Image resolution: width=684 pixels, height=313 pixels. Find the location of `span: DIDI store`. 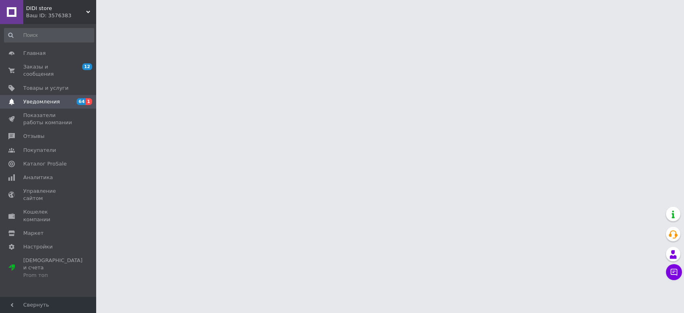

span: DIDI store is located at coordinates (56, 8).